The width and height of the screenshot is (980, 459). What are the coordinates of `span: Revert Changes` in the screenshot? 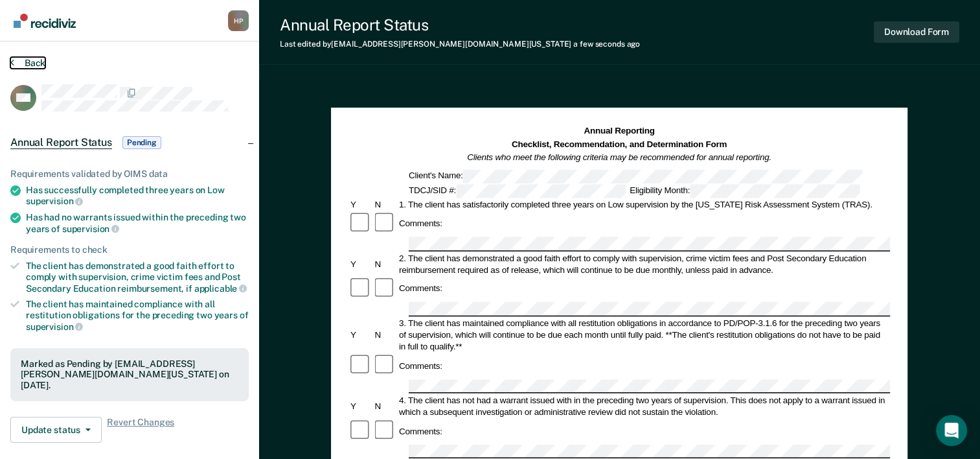 It's located at (141, 430).